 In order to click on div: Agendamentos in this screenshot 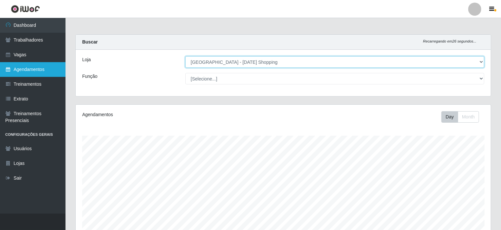, I will do `click(163, 115)`.